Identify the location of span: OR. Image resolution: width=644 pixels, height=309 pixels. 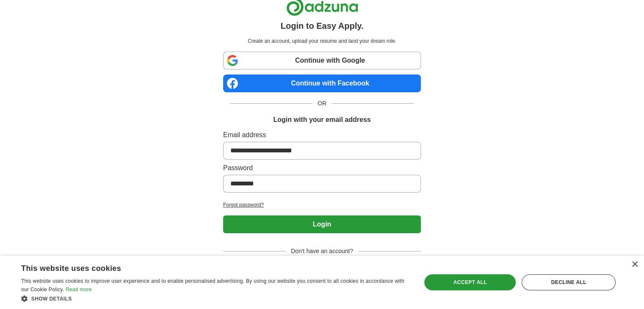
(322, 103).